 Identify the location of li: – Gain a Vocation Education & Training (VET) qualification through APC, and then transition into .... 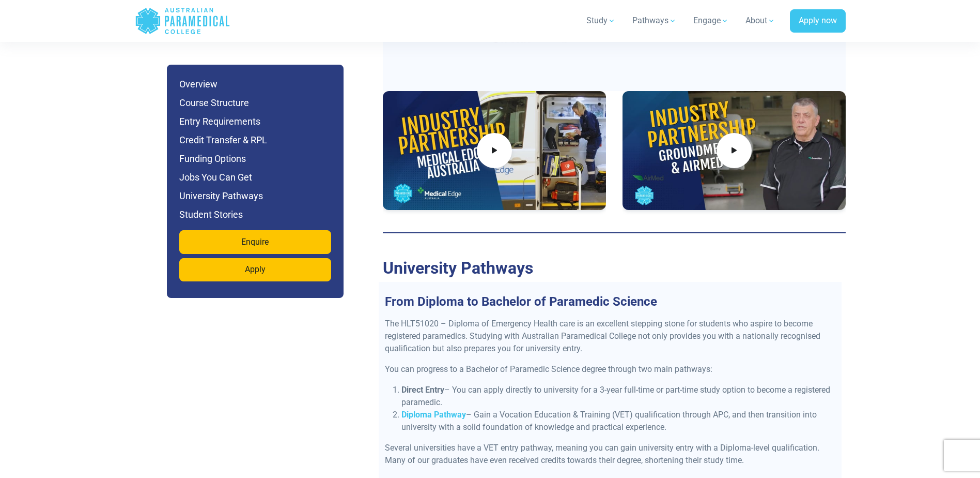
(618, 421).